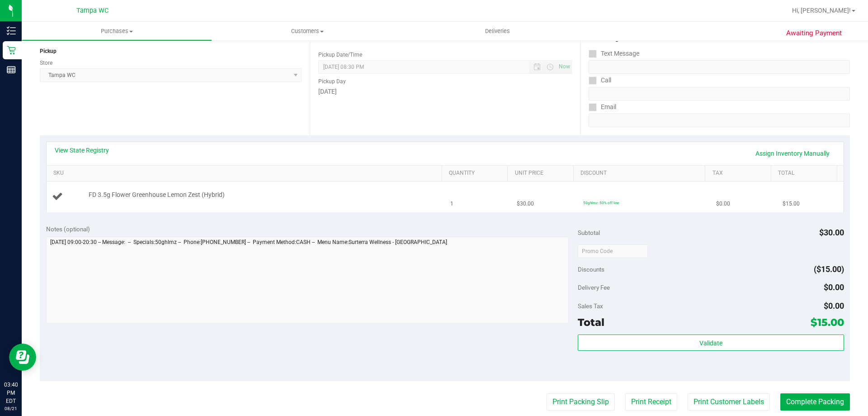  Describe the element at coordinates (46, 63) in the screenshot. I see `label: Store` at that location.